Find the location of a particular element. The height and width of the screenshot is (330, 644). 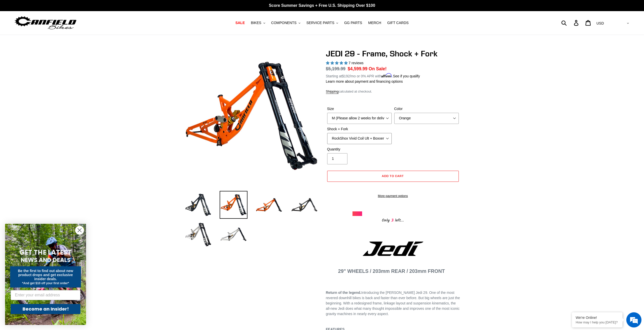

label: Color is located at coordinates (426, 109).